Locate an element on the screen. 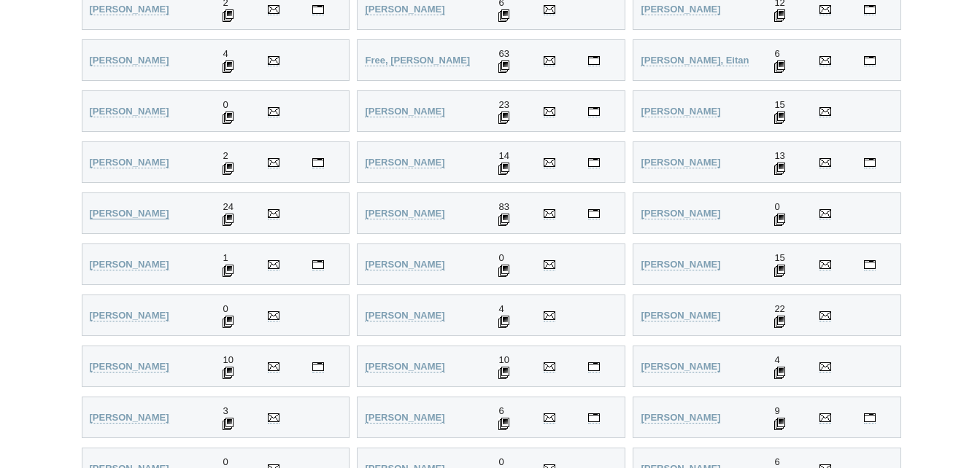  a: Visit Tania Hungerford's personal website is located at coordinates (870, 417).